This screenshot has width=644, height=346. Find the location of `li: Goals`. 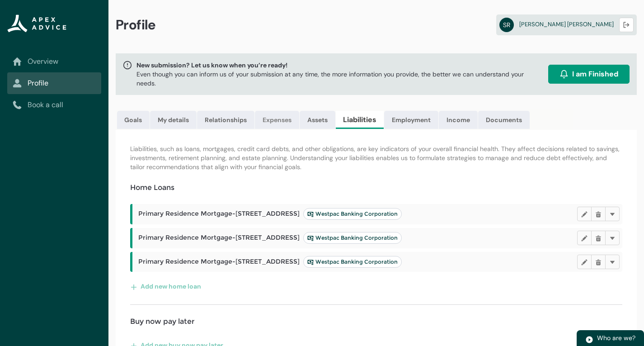

li: Goals is located at coordinates (133, 120).